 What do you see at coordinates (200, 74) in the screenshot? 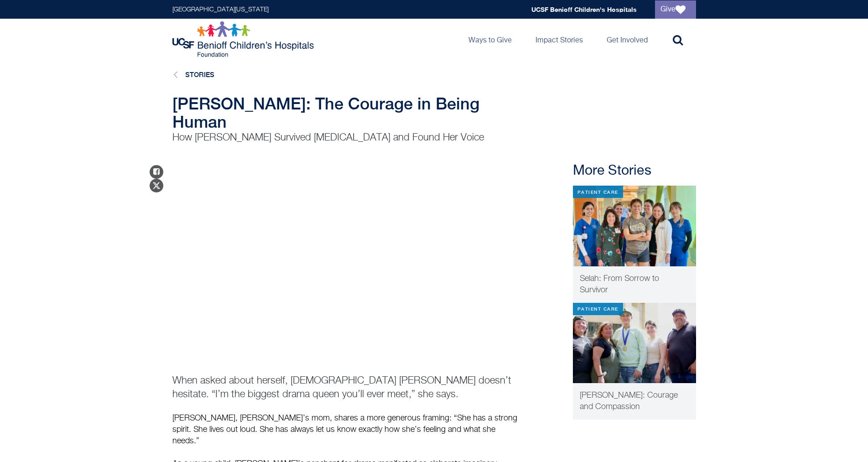
I see `a: Stories` at bounding box center [200, 74].